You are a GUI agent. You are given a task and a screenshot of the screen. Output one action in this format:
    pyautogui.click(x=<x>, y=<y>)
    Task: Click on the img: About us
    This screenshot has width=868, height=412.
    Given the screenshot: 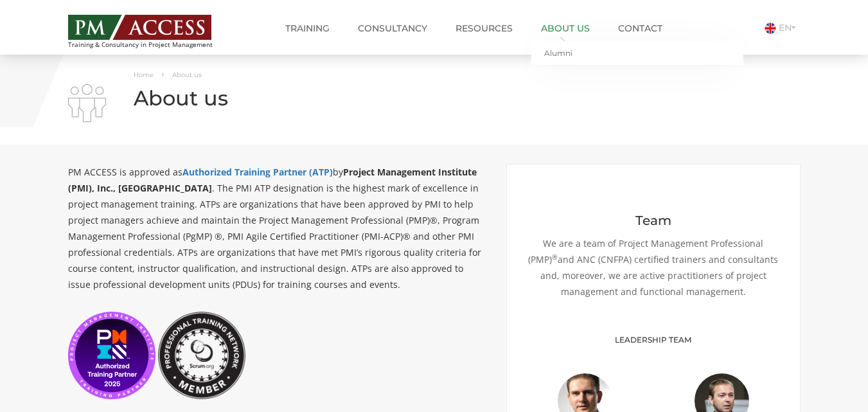 What is the action you would take?
    pyautogui.click(x=87, y=103)
    